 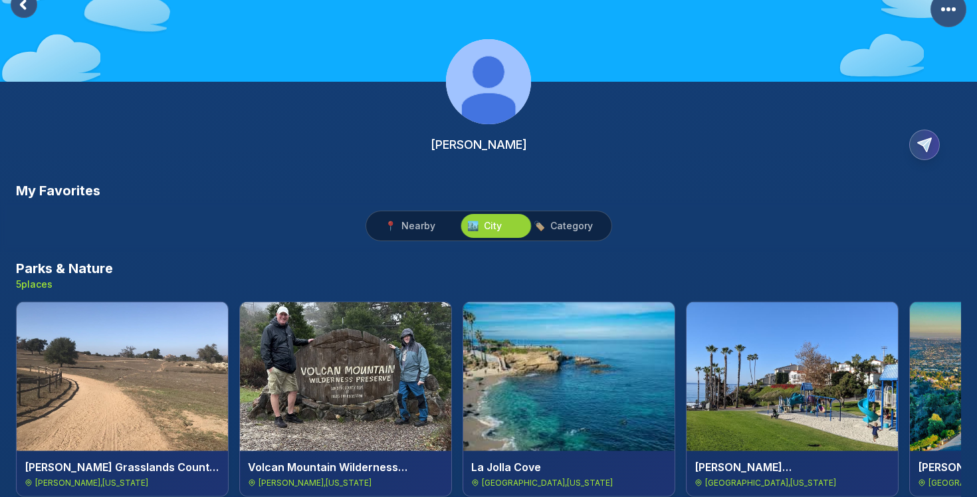 What do you see at coordinates (572, 226) in the screenshot?
I see `span: Category` at bounding box center [572, 226].